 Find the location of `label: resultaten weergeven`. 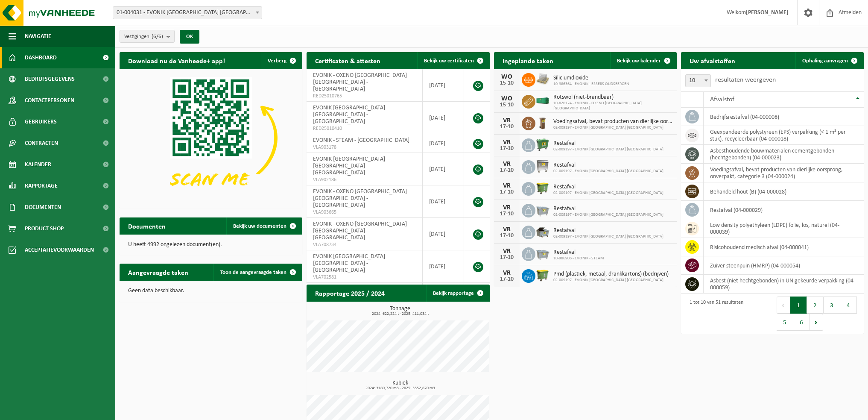

label: resultaten weergeven is located at coordinates (746, 80).